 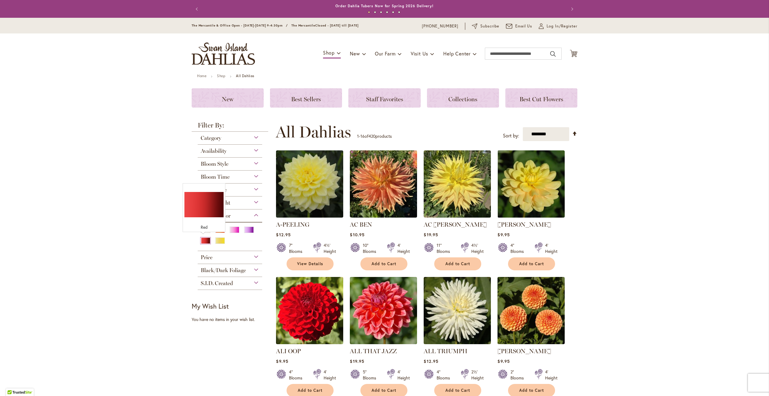 What do you see at coordinates (215, 164) in the screenshot?
I see `span: Bloom Style` at bounding box center [215, 164].